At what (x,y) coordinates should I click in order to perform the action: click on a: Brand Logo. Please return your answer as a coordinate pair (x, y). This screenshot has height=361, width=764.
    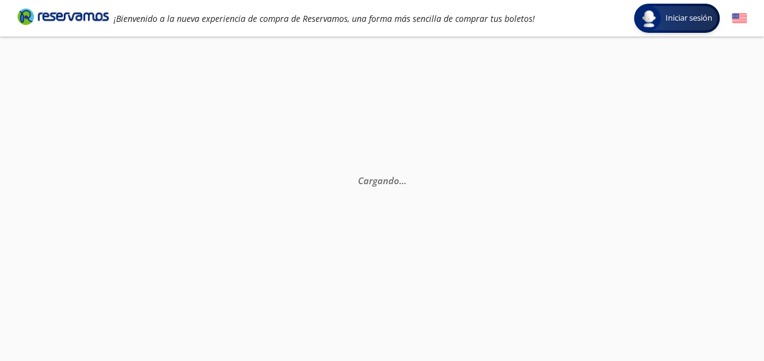
    Looking at the image, I should click on (63, 18).